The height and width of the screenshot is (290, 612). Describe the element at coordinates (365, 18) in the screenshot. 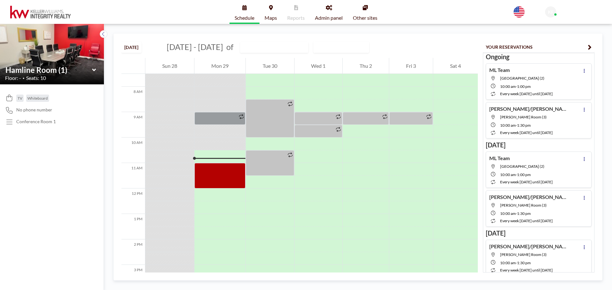

I see `span: Other sites` at that location.